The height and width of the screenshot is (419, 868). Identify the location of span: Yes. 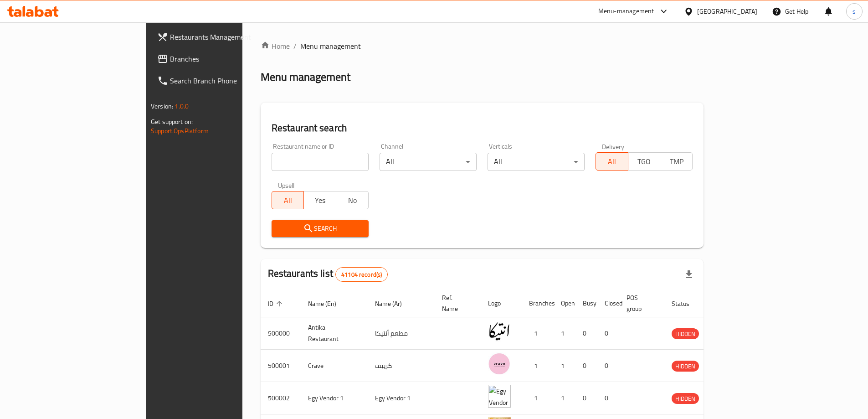
(320, 200).